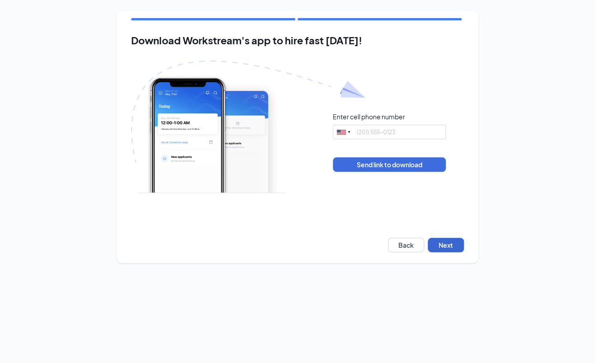 Image resolution: width=595 pixels, height=363 pixels. Describe the element at coordinates (343, 132) in the screenshot. I see `div: United States: +1` at that location.